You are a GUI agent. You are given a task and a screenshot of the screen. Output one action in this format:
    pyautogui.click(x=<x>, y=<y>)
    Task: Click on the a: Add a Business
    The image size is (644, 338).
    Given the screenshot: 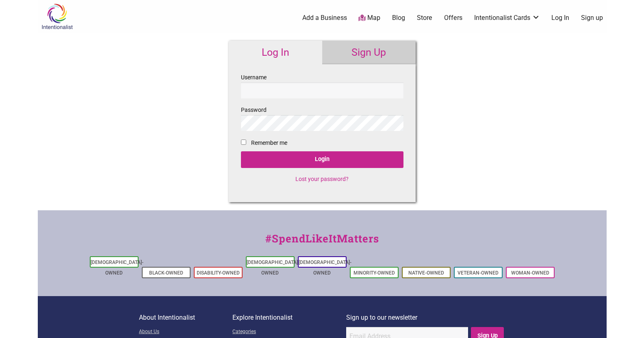 What is the action you would take?
    pyautogui.click(x=325, y=18)
    